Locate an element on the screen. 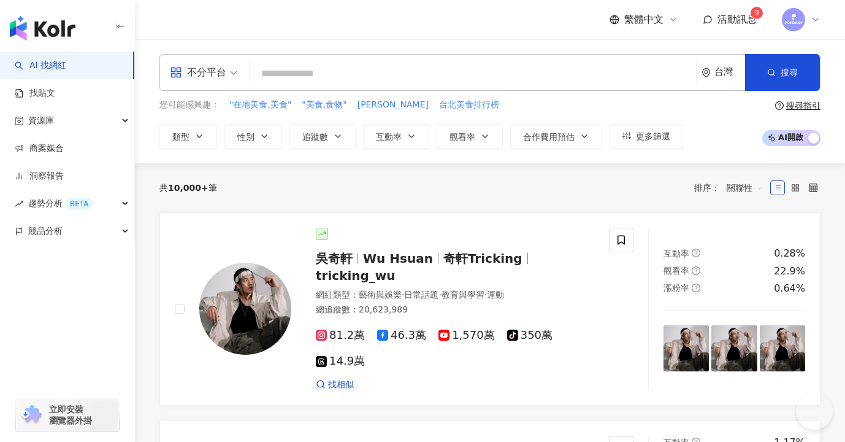 The height and width of the screenshot is (442, 845). span: "在地美食,美食" is located at coordinates (260, 105).